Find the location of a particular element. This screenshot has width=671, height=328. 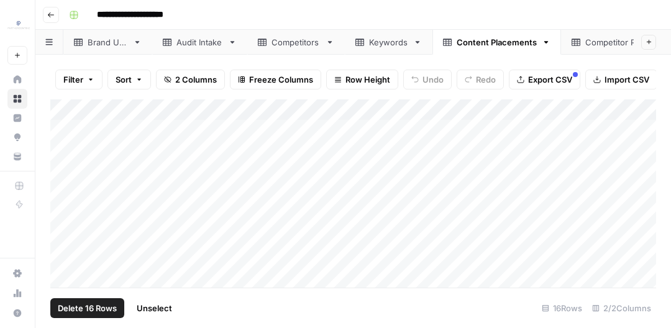

div: Content Placements is located at coordinates (496, 42).